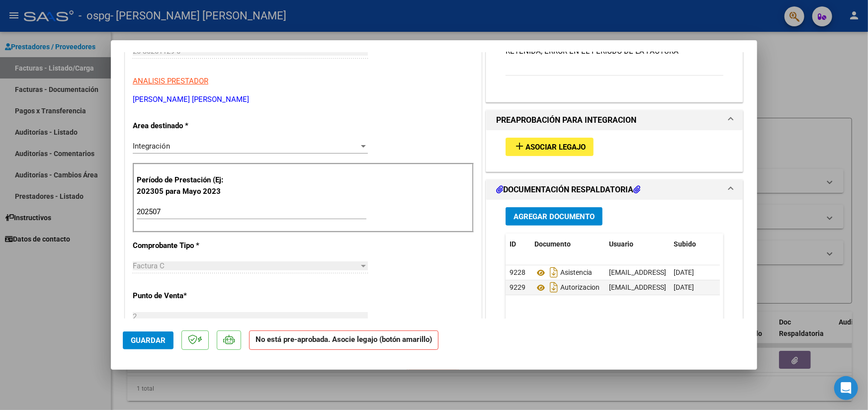 The height and width of the screenshot is (410, 868). What do you see at coordinates (615, 150) in the screenshot?
I see `div: PREAPROBACIÓN PARA INTEGRACION` at bounding box center [615, 150].